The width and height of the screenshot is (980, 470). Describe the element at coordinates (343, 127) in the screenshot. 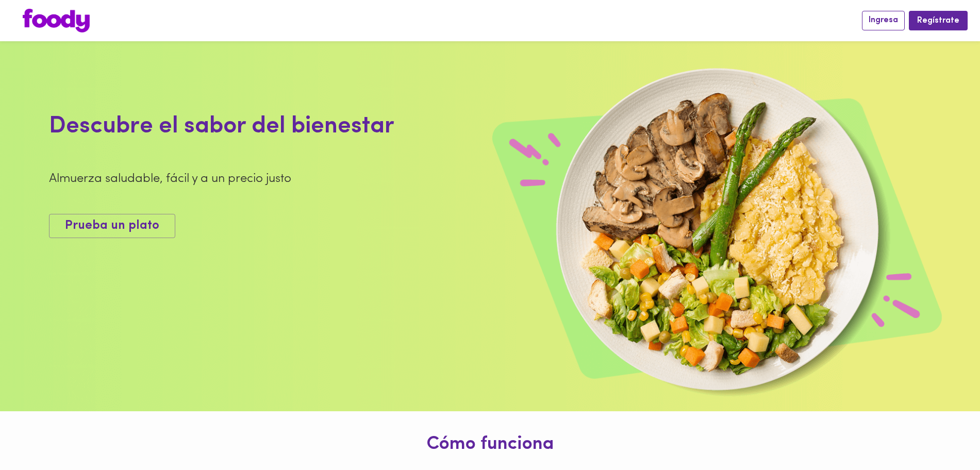

I see `div: Descubre el sabor del bienestar` at that location.